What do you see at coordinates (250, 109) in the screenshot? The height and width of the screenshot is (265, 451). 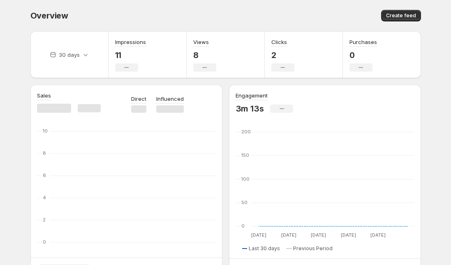 I see `p: 3m 13s` at bounding box center [250, 109].